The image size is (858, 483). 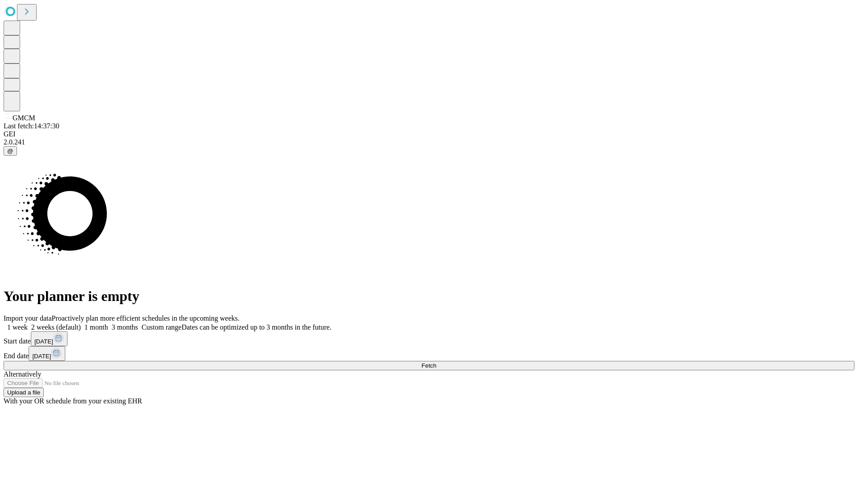 I want to click on span: Last fetch: 14:37:30, so click(x=31, y=126).